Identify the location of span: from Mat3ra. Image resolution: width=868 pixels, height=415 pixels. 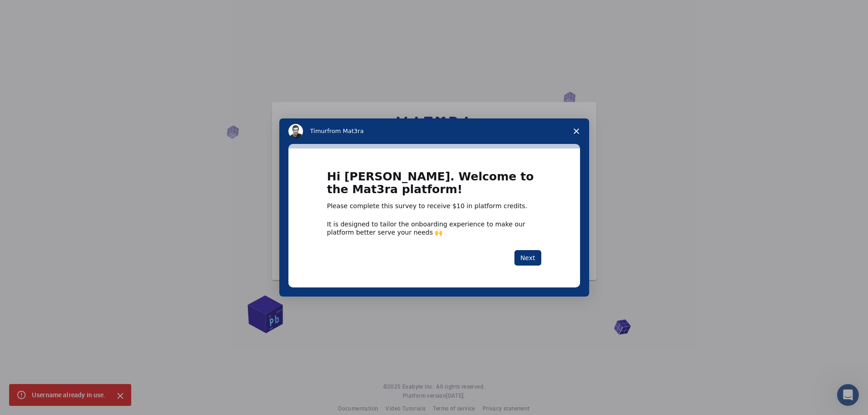
(346, 131).